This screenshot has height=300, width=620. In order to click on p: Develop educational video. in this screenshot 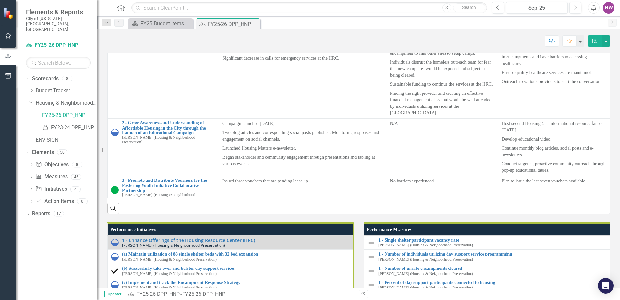, I will do `click(554, 139)`.